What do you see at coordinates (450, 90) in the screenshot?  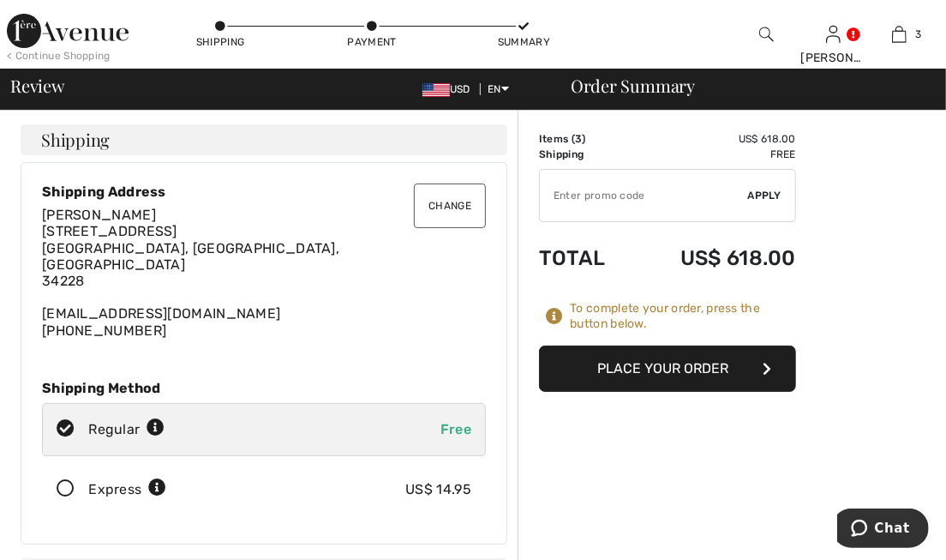 I see `span: USD` at bounding box center [450, 90].